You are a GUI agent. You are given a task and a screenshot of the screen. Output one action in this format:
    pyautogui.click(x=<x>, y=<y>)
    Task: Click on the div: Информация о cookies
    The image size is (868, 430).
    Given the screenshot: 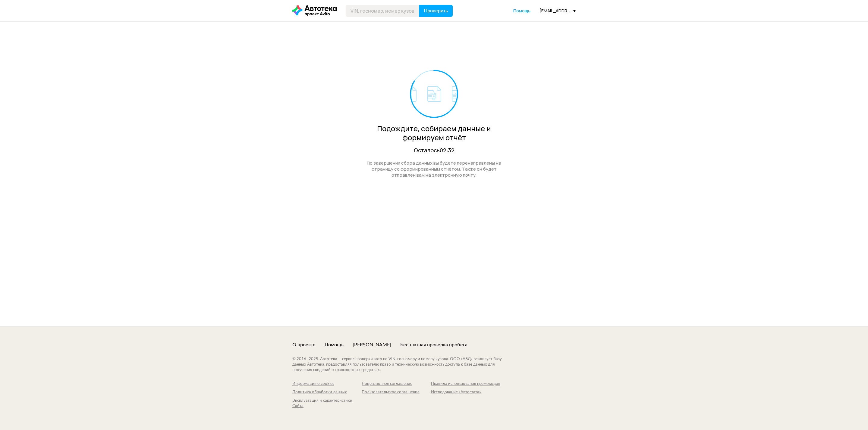 What is the action you would take?
    pyautogui.click(x=327, y=384)
    